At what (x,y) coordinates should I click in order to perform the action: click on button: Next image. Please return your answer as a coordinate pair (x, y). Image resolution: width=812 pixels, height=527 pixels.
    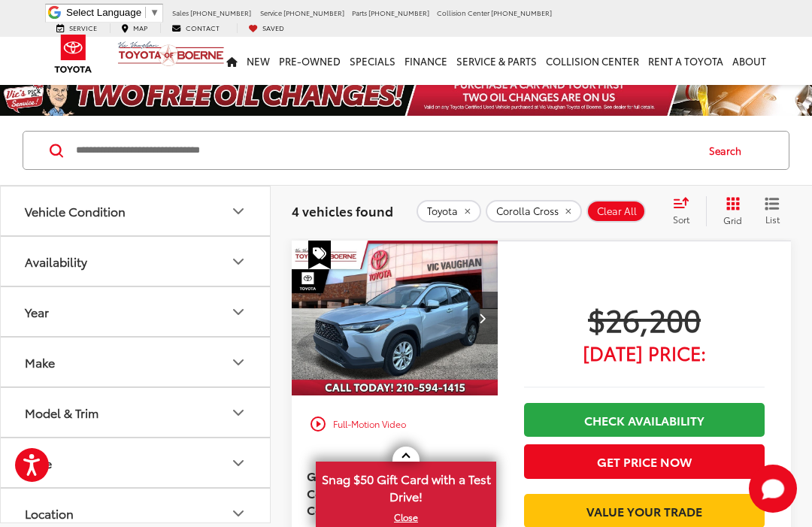
    Looking at the image, I should click on (483, 318).